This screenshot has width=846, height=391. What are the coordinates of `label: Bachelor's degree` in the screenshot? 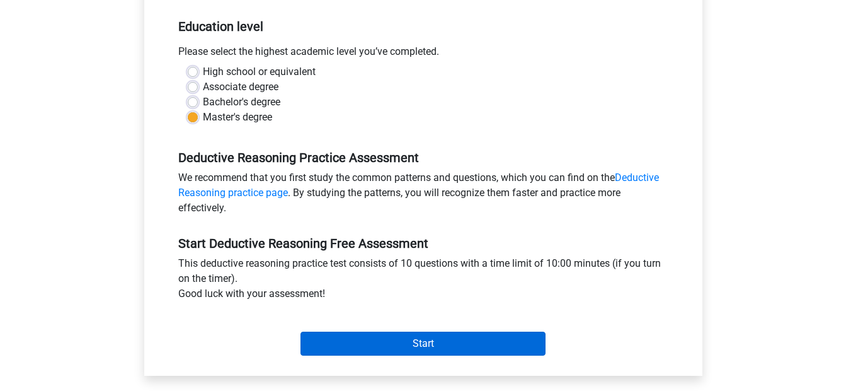 It's located at (241, 102).